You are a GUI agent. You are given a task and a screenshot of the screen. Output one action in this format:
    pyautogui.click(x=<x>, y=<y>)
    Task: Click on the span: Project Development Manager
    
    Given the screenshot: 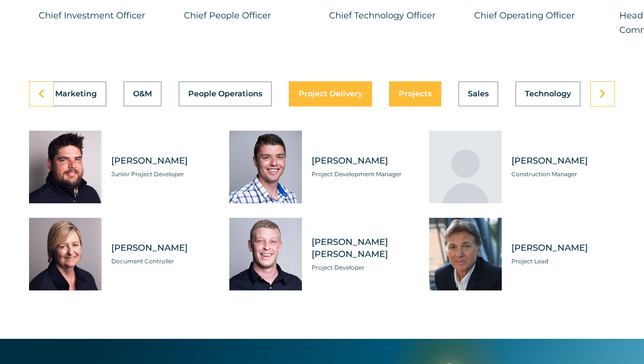 What is the action you would take?
    pyautogui.click(x=364, y=174)
    